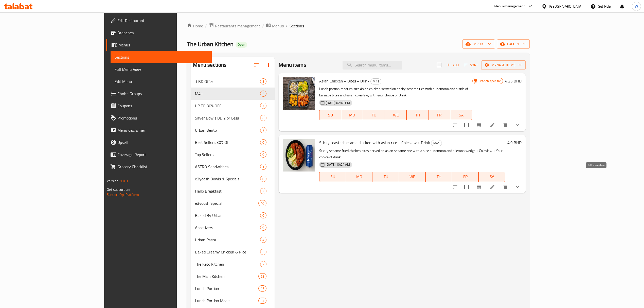  Describe the element at coordinates (453, 65) in the screenshot. I see `button: Add` at that location.